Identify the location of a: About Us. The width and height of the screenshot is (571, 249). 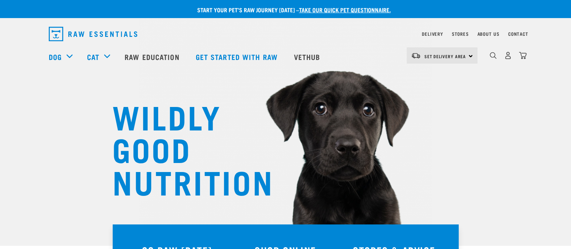
(488, 34).